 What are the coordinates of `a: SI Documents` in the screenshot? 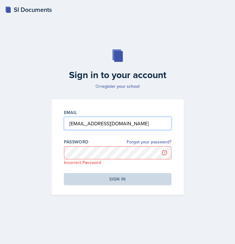 It's located at (28, 10).